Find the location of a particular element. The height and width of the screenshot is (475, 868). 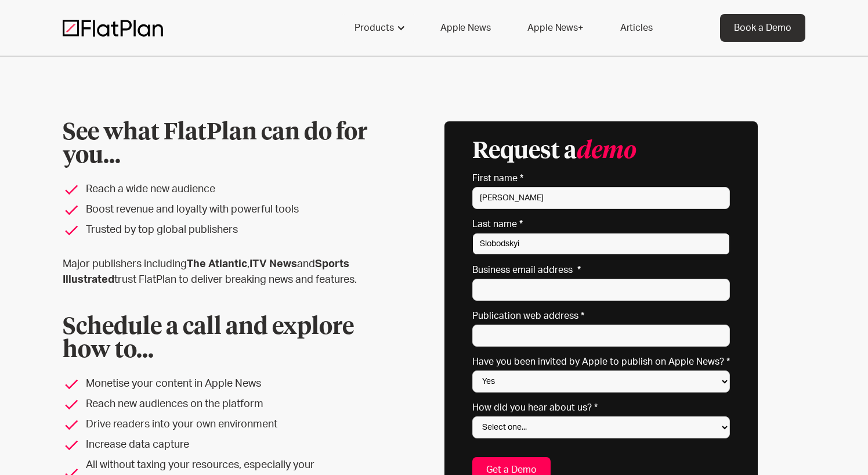

a: Apple News+ is located at coordinates (554, 28).